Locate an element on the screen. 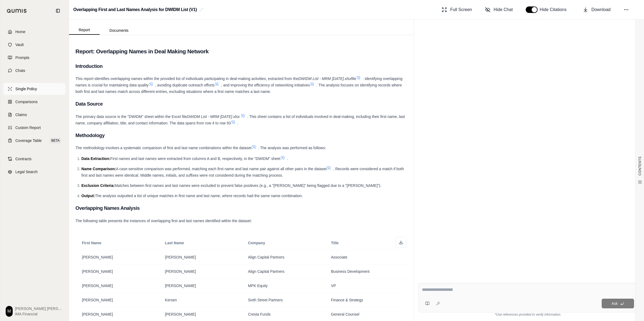 This screenshot has height=321, width=644. span: Contracts is located at coordinates (24, 159).